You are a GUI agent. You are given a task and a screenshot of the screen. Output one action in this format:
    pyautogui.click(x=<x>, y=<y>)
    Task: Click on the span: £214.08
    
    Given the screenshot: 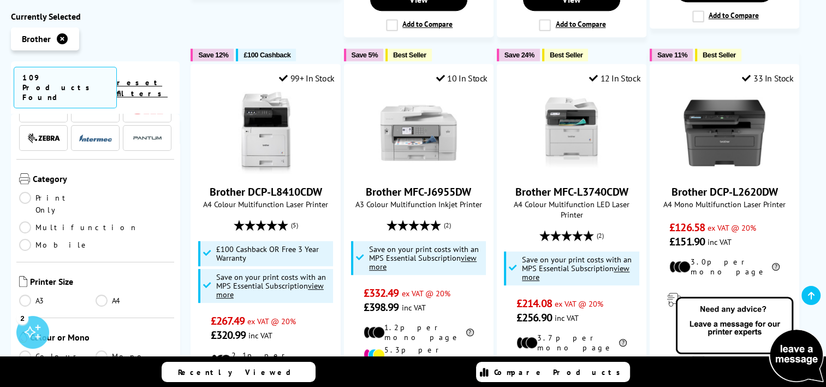 What is the action you would take?
    pyautogui.click(x=534, y=303)
    